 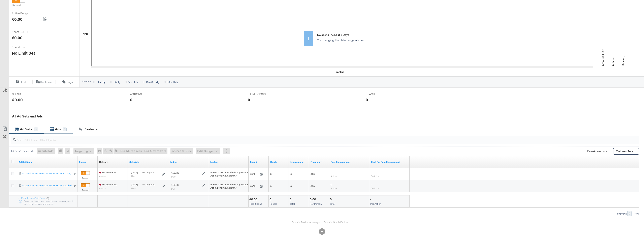 I want to click on div: All Ad Sets and Ads, so click(x=328, y=116).